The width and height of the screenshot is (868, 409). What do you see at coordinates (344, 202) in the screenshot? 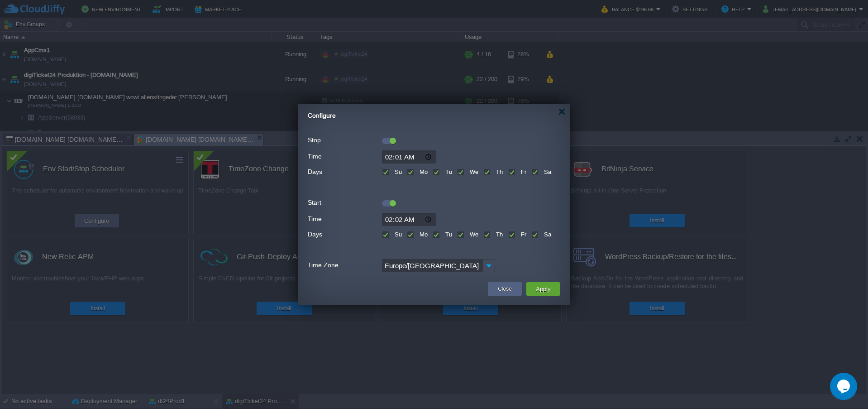
I see `label: Start` at bounding box center [344, 202].